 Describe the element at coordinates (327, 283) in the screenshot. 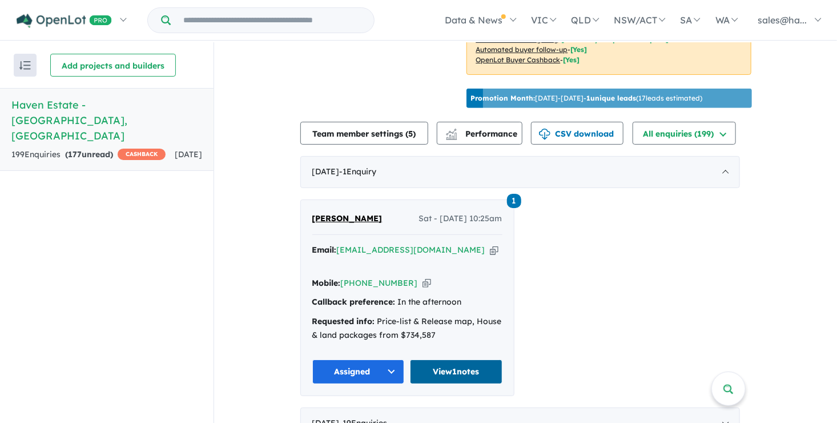

I see `strong: Mobile:` at that location.